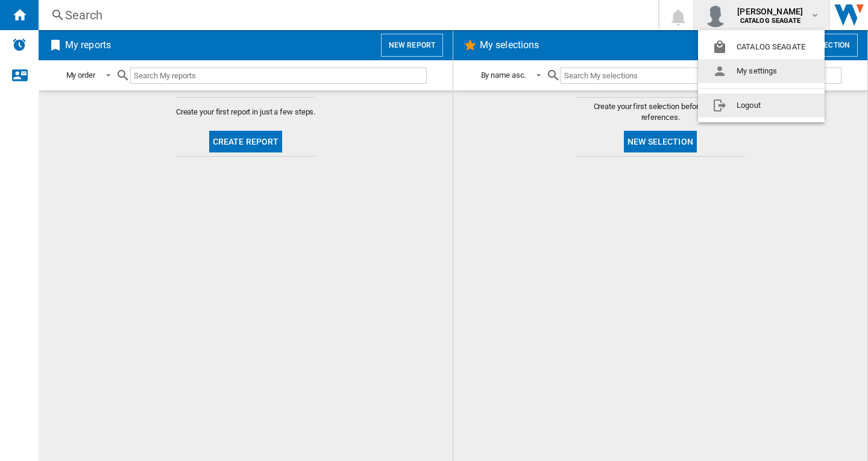  What do you see at coordinates (761, 105) in the screenshot?
I see `button: Logout` at bounding box center [761, 105].